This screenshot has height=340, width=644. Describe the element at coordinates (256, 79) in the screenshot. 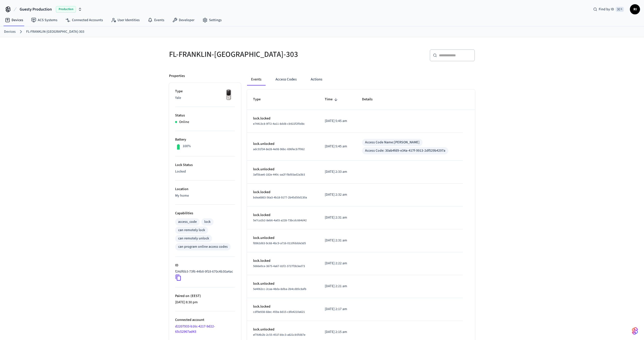

I see `button: Events` at that location.